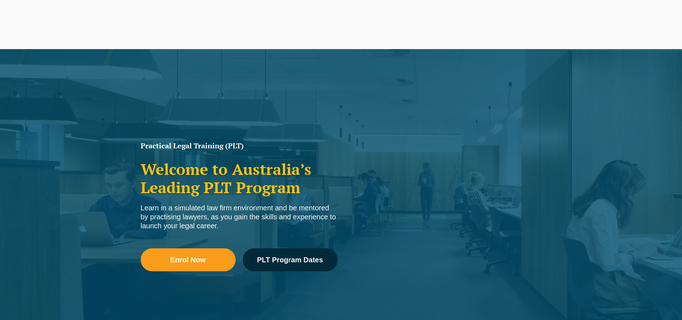 This screenshot has height=320, width=682. What do you see at coordinates (290, 260) in the screenshot?
I see `a: PLT Program Dates` at bounding box center [290, 260].